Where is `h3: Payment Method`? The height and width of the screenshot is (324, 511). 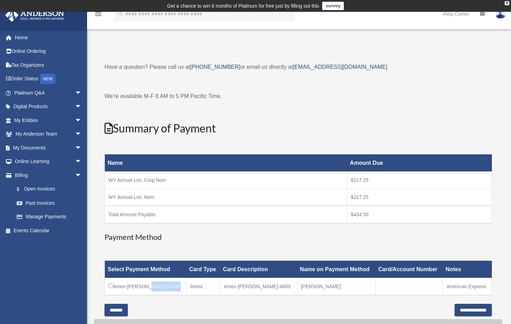
h3: Payment Method is located at coordinates (298, 237).